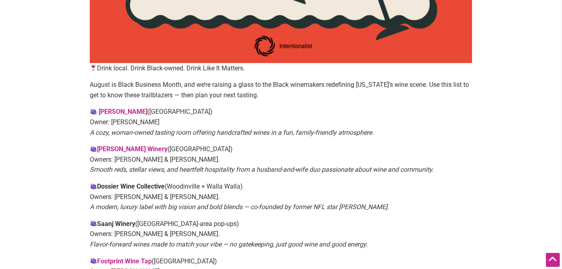  What do you see at coordinates (231, 132) in the screenshot?
I see `em: A cozy, woman-owned tasting room offering handcrafted wines in a fun, family-friendly atmosphere.` at bounding box center [231, 132].